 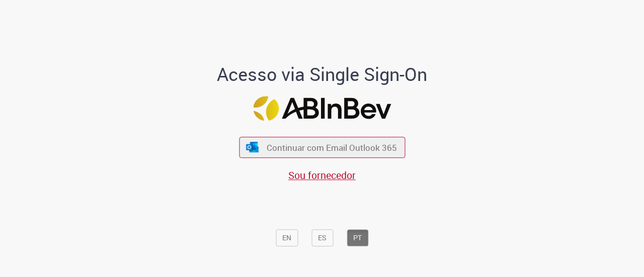 What do you see at coordinates (287, 237) in the screenshot?
I see `button: EN` at bounding box center [287, 237].